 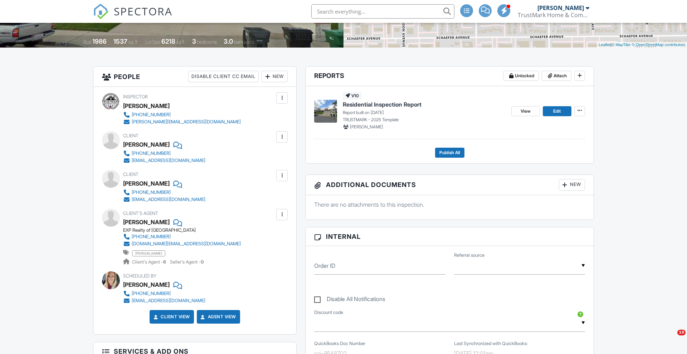 What do you see at coordinates (120, 41) in the screenshot?
I see `div: 1537` at bounding box center [120, 41].